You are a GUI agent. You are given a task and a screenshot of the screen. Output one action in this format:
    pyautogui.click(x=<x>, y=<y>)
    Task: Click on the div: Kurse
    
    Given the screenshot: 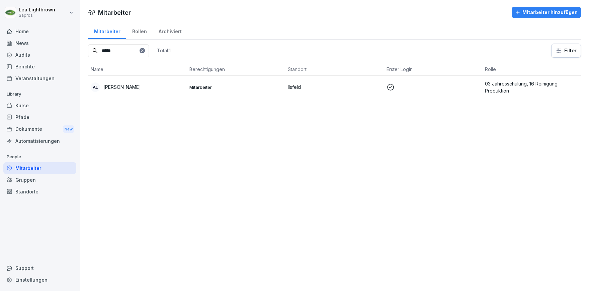 What is the action you would take?
    pyautogui.click(x=40, y=105)
    